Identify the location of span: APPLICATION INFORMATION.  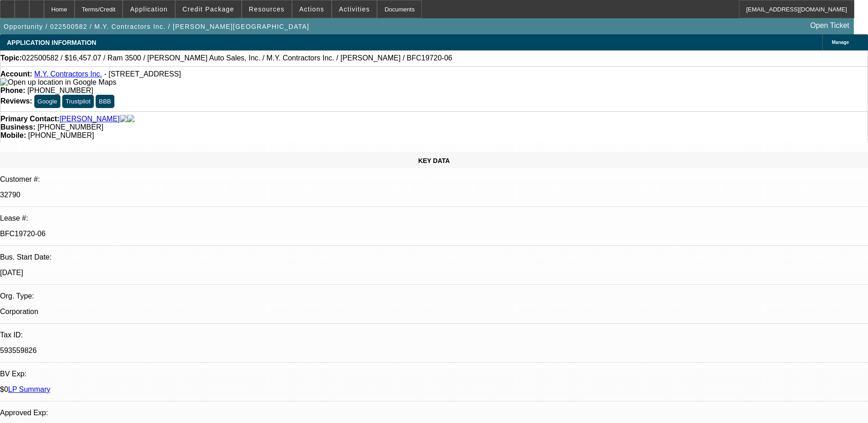
(51, 43).